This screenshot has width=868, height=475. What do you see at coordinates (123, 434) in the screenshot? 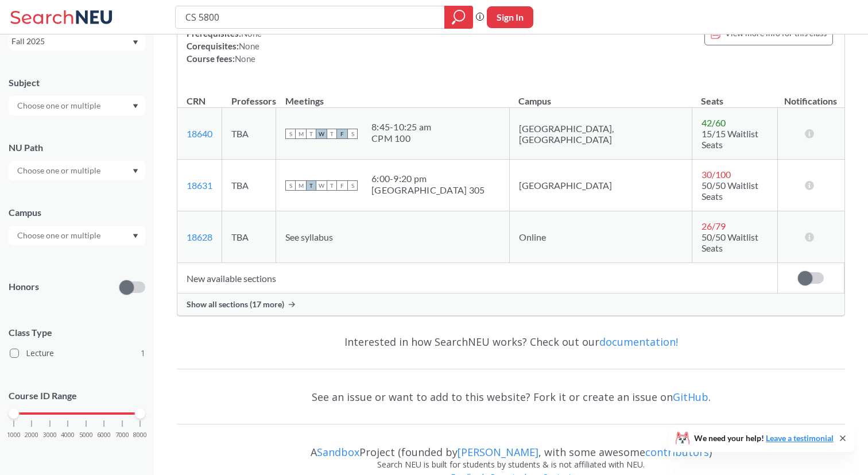
I see `span: 7000` at bounding box center [123, 434].